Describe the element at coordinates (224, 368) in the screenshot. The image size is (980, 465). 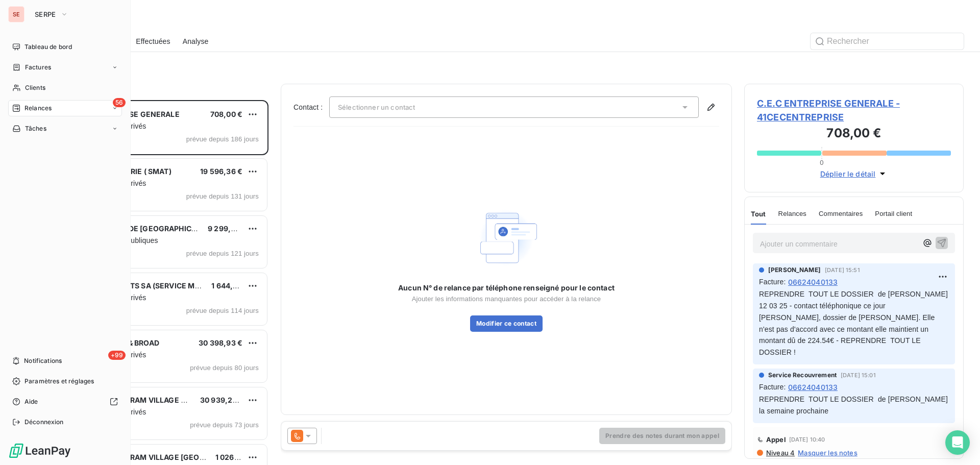
I see `span: prévue depuis 80 jours` at that location.